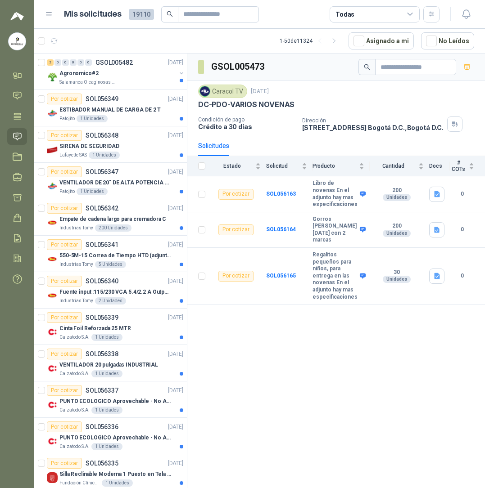 The width and height of the screenshot is (485, 488). What do you see at coordinates (283, 166) in the screenshot?
I see `span: Solicitud` at bounding box center [283, 166].